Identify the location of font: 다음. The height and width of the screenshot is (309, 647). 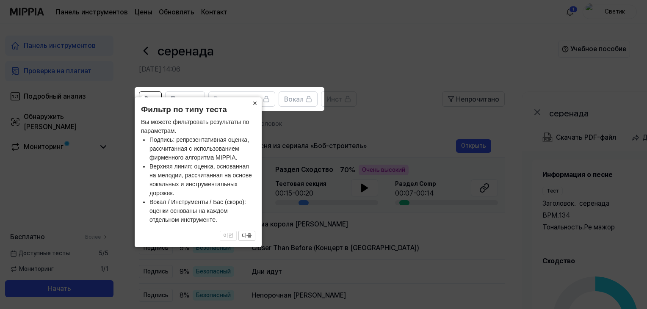
(247, 235).